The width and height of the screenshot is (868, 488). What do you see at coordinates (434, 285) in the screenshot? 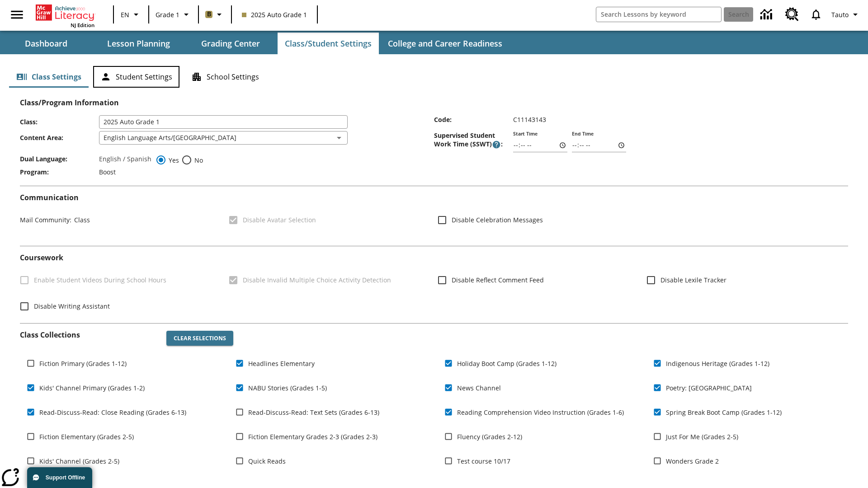
I see `div: Coursework` at bounding box center [434, 285].